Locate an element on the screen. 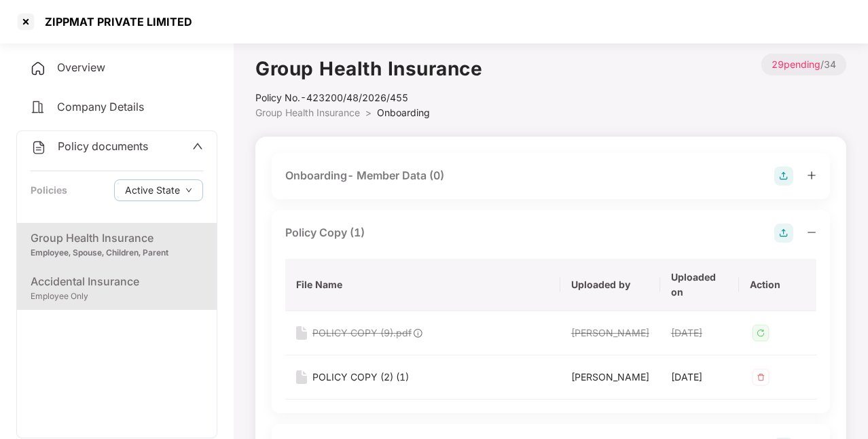 The height and width of the screenshot is (439, 868). div: Policies is located at coordinates (49, 190).